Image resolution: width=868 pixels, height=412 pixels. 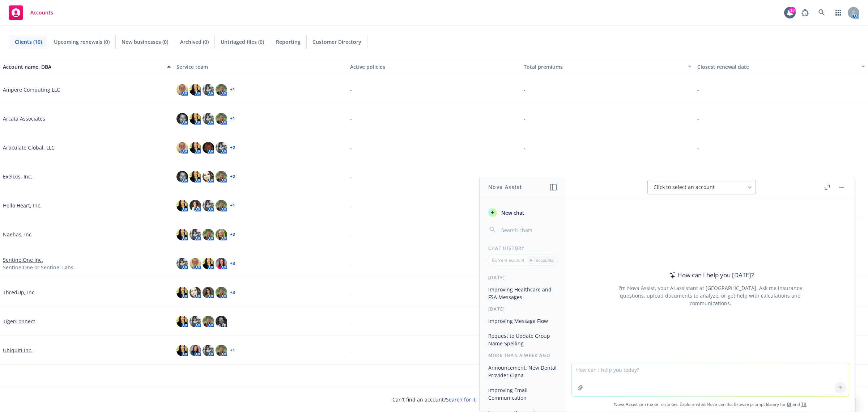 I want to click on a: SentinelOne Inc., so click(x=23, y=260).